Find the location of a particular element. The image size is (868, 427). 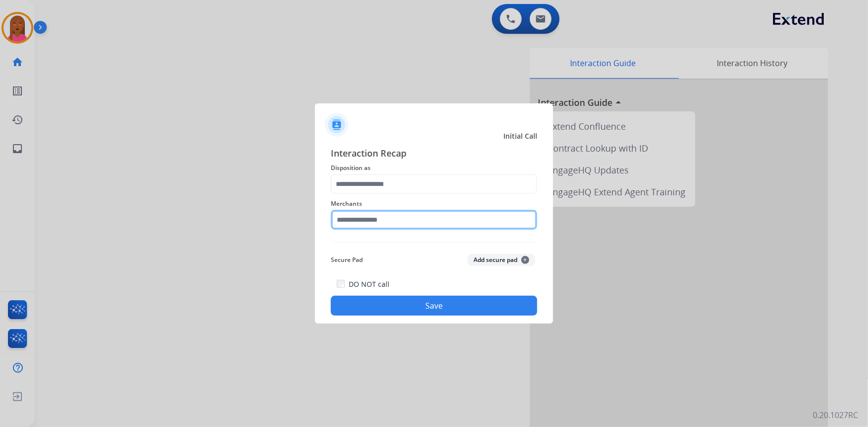

label: DO NOT call is located at coordinates (369, 284).